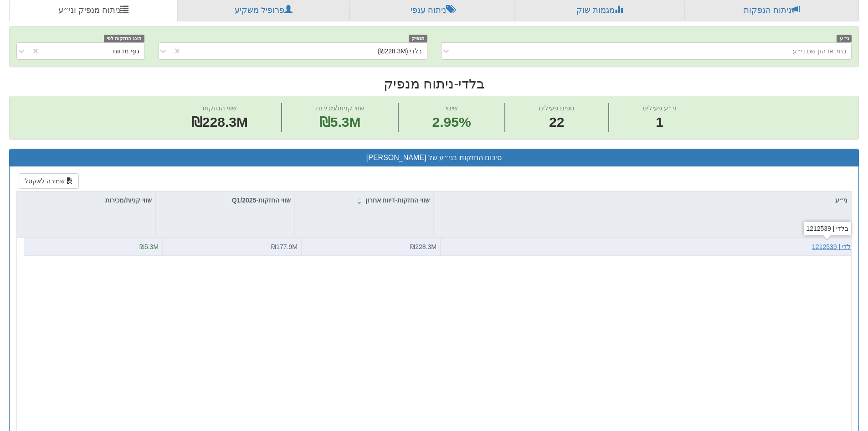  What do you see at coordinates (556, 108) in the screenshot?
I see `span: גופים פעילים` at bounding box center [556, 108].